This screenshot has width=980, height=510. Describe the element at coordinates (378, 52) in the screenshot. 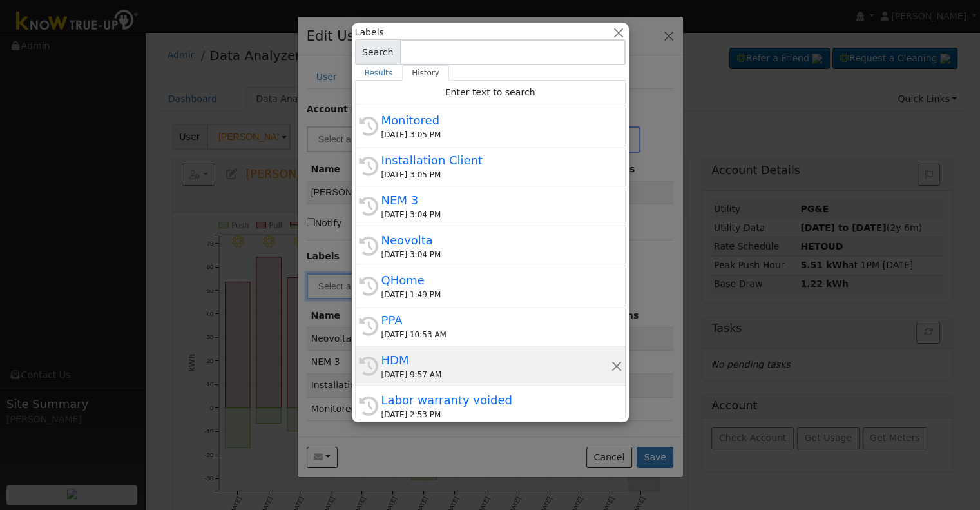

I see `span: Search` at that location.